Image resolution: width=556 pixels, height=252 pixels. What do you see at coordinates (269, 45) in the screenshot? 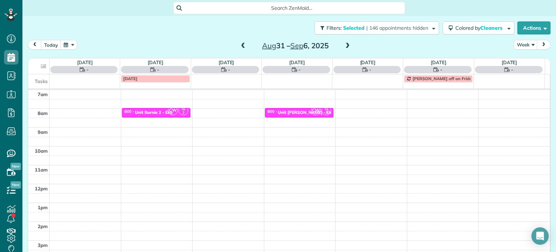
I see `span: Aug` at bounding box center [269, 45].